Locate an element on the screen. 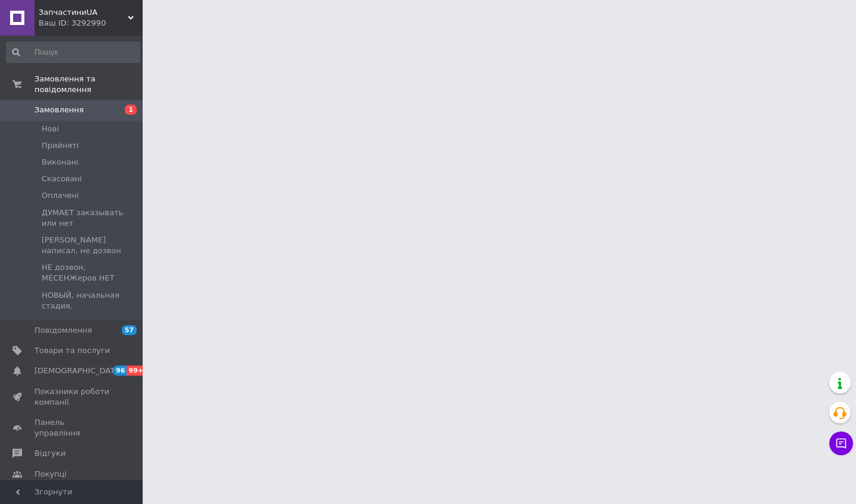 The height and width of the screenshot is (504, 856). span: Прийняті is located at coordinates (60, 145).